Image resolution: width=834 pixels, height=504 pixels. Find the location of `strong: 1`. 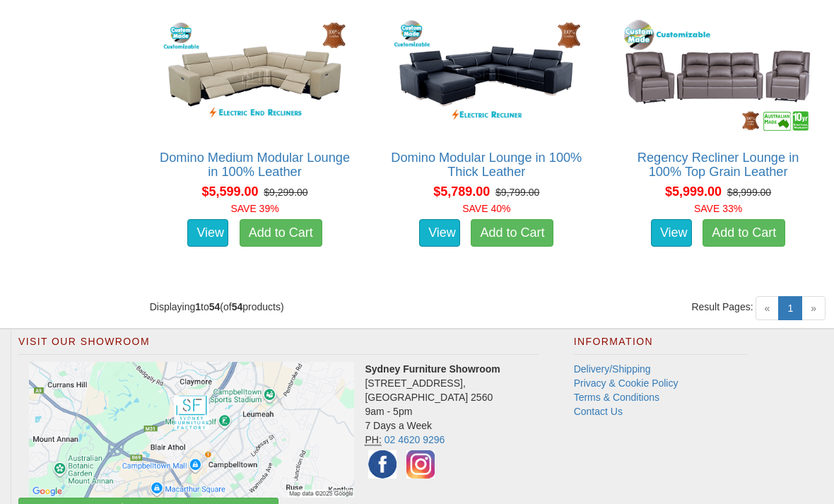

strong: 1 is located at coordinates (198, 307).